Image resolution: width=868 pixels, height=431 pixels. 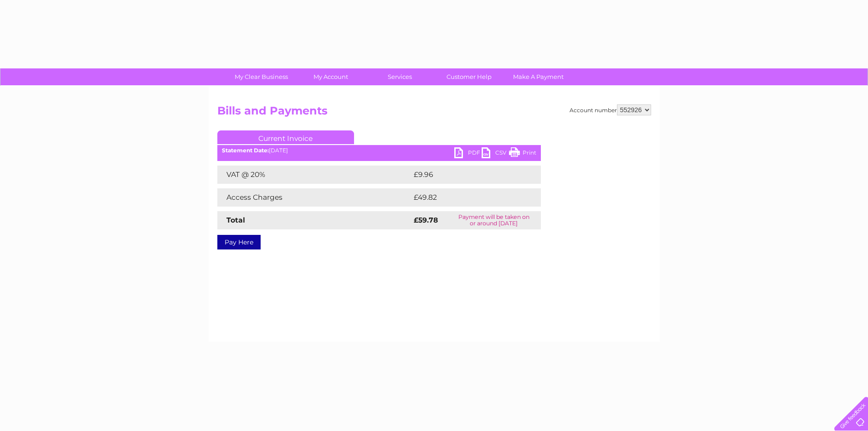 I want to click on strong: £59.78, so click(x=425, y=220).